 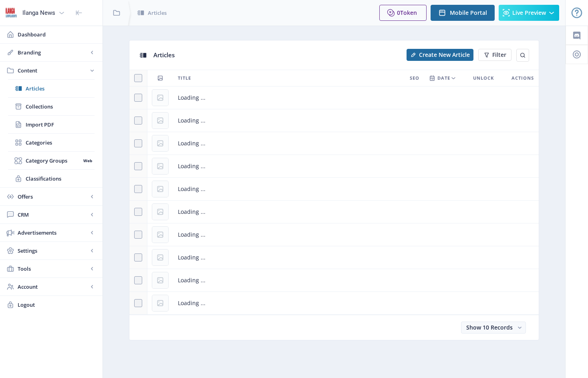 I want to click on button: Mobile Portal, so click(x=463, y=13).